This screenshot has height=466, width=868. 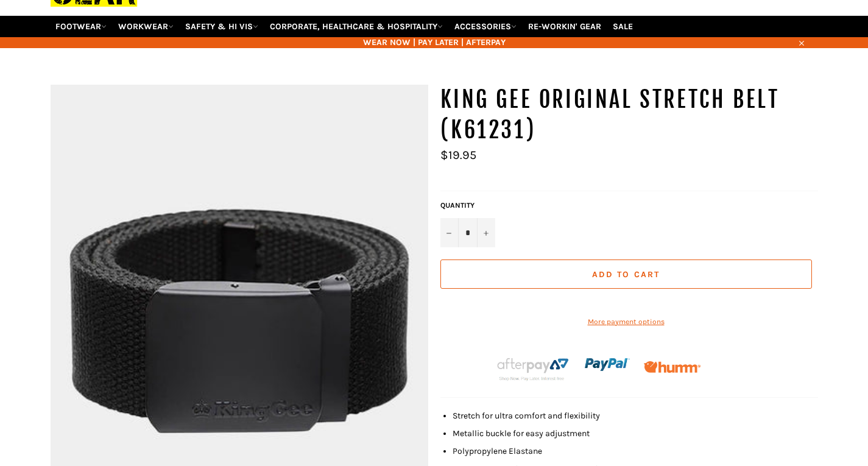 What do you see at coordinates (608, 364) in the screenshot?
I see `img: paypal.png` at bounding box center [608, 364].